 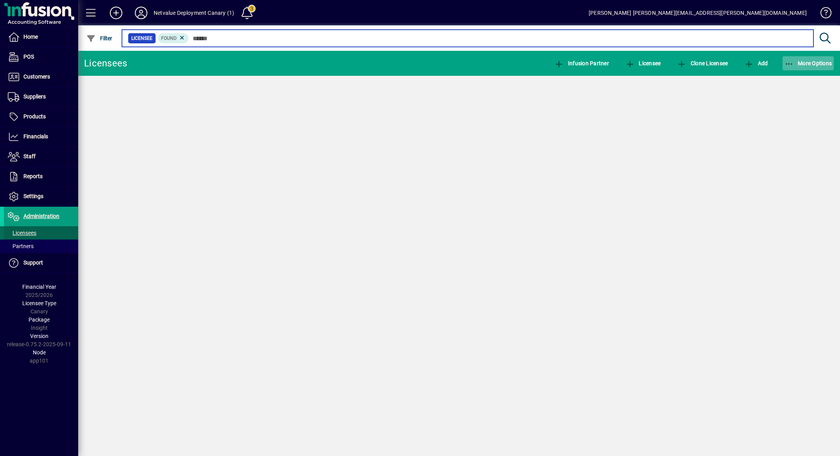 I want to click on a: Products, so click(x=41, y=117).